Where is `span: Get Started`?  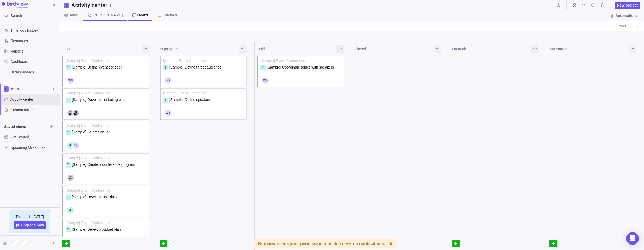
span: Get Started is located at coordinates (34, 137).